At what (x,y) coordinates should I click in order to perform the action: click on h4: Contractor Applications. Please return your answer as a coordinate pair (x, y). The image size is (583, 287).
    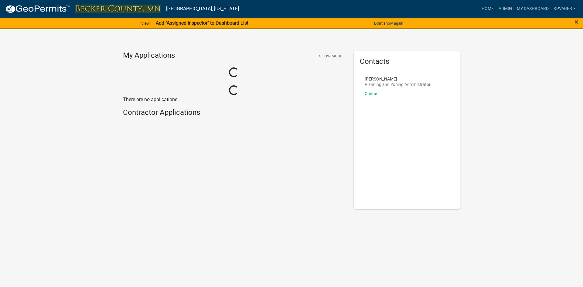
    Looking at the image, I should click on (234, 112).